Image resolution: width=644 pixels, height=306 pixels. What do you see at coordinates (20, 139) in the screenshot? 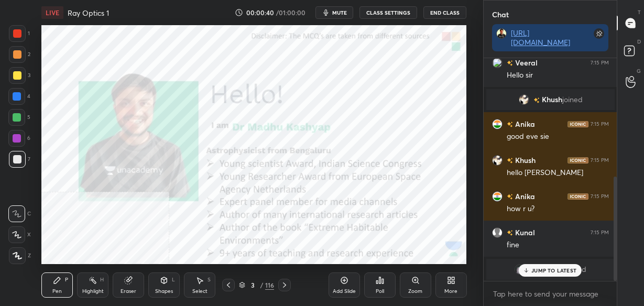
I see `div: 6` at bounding box center [20, 139].